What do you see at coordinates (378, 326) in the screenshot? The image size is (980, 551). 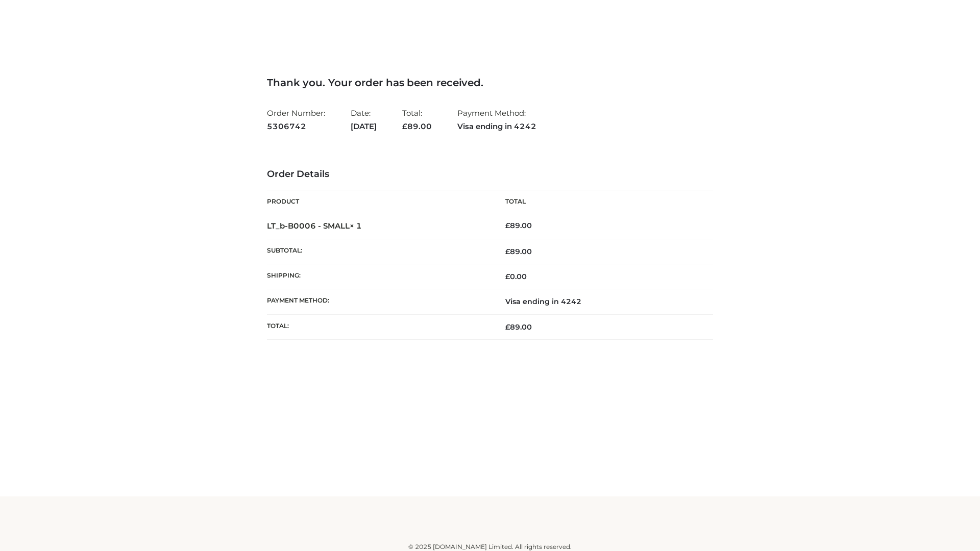 I see `th: Total:` at bounding box center [378, 326].